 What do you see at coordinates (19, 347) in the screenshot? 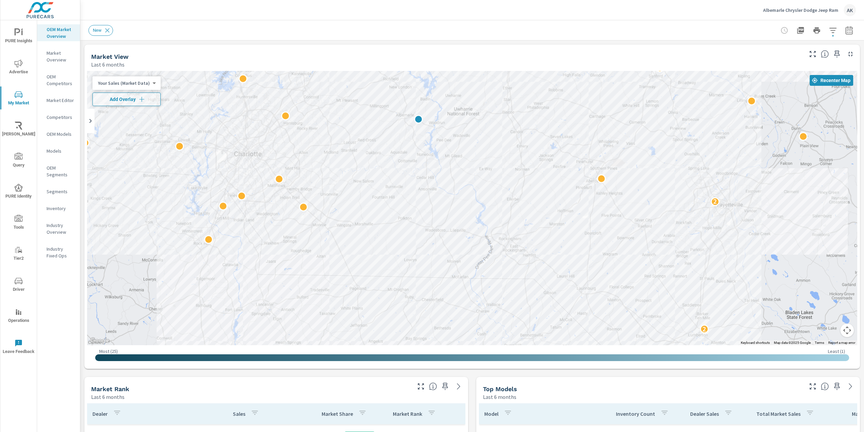
I see `span: Leave Feedback` at bounding box center [19, 347].